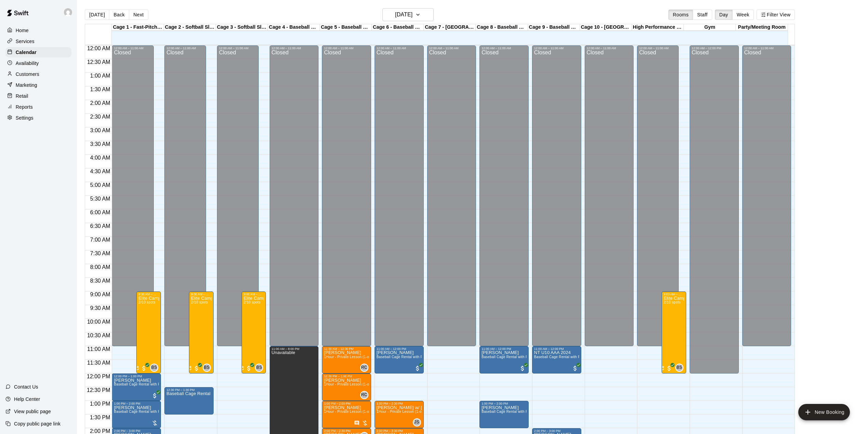  Describe the element at coordinates (68, 13) in the screenshot. I see `img: Joe Florio` at that location.